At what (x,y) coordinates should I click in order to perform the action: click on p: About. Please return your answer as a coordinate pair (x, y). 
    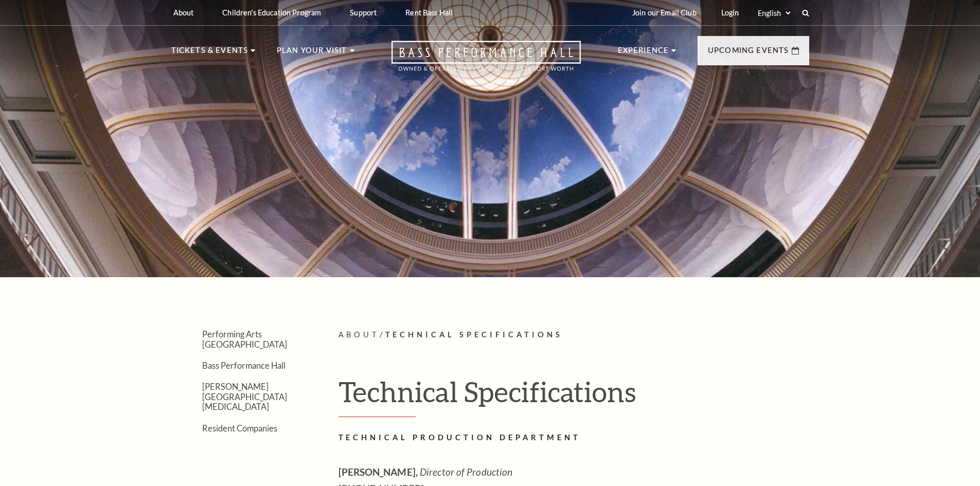
    Looking at the image, I should click on (183, 12).